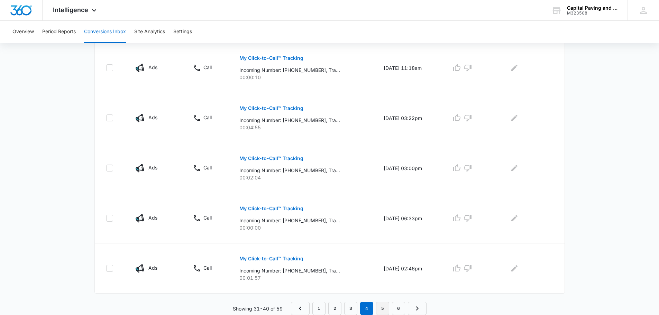  What do you see at coordinates (303, 228) in the screenshot?
I see `p: 00:00:00` at bounding box center [303, 228].